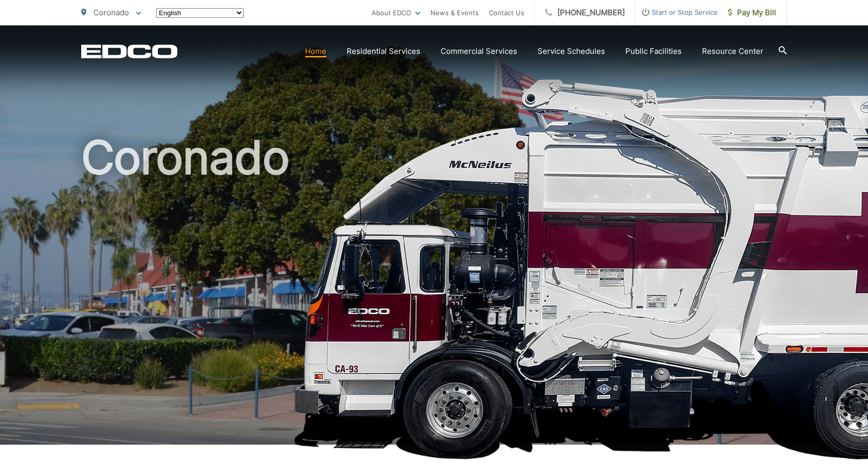 The height and width of the screenshot is (467, 868). Describe the element at coordinates (507, 12) in the screenshot. I see `a: Contact Us` at that location.